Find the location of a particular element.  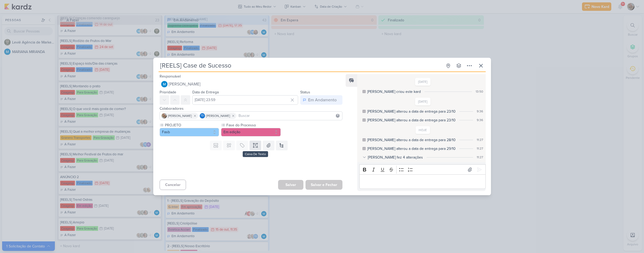

div: MARIANA alterou a data de entrega para 28/10 is located at coordinates (411, 140).